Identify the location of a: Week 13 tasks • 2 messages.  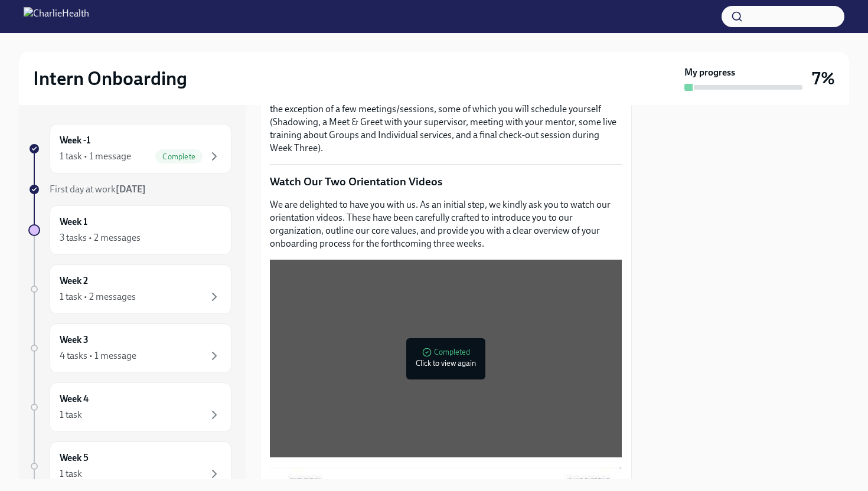
(130, 230).